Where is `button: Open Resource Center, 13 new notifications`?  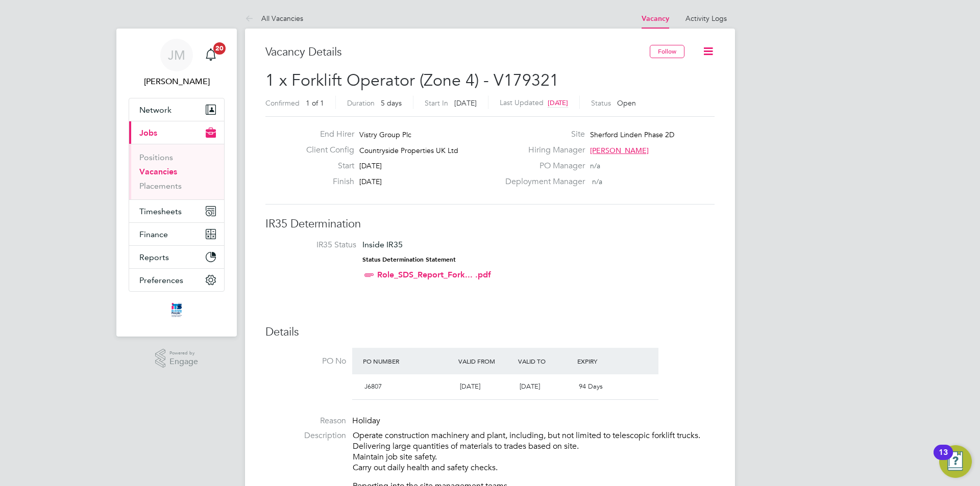 button: Open Resource Center, 13 new notifications is located at coordinates (955, 462).